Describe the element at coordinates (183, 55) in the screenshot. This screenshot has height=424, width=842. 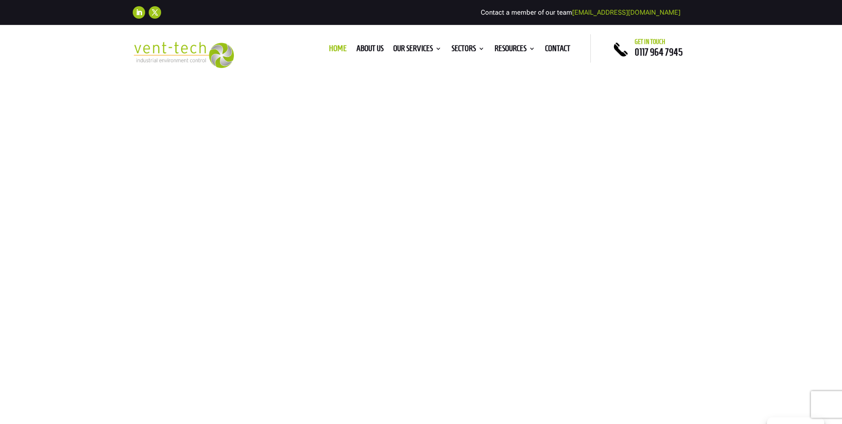
I see `img: 2023-09-27T08_35_16.549ZVENT-TECH---Clear-background` at that location.